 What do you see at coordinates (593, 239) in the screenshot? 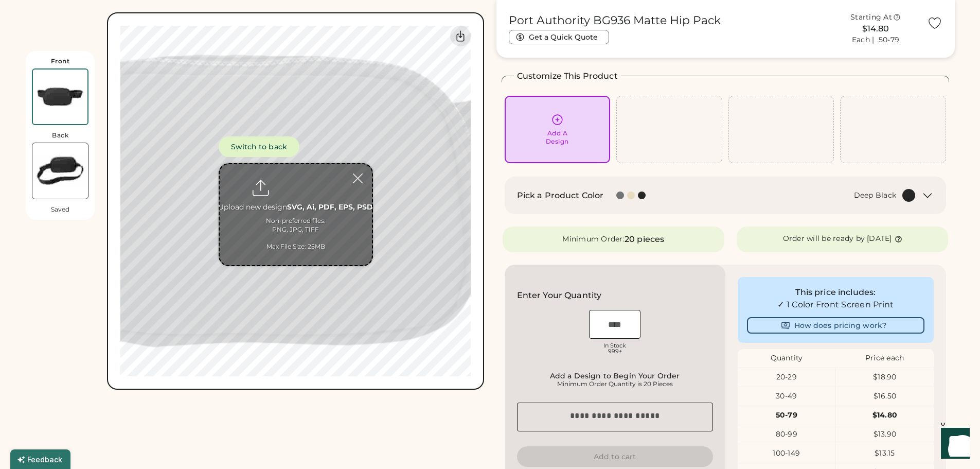
I see `div: Minimum Order:` at bounding box center [593, 239].